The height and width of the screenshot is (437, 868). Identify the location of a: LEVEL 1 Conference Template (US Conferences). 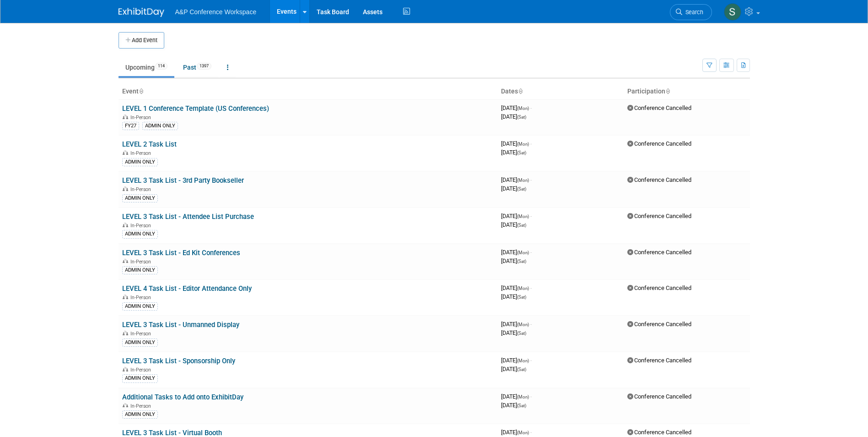
(196, 109).